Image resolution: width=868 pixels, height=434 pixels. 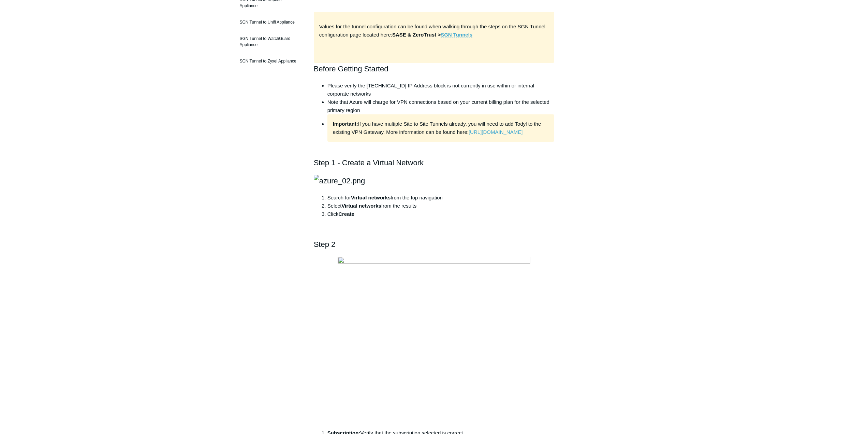 What do you see at coordinates (441, 106) in the screenshot?
I see `li: Note that Azure will charge for VPN connections based on your current billing plan for the select...` at bounding box center [441, 106].